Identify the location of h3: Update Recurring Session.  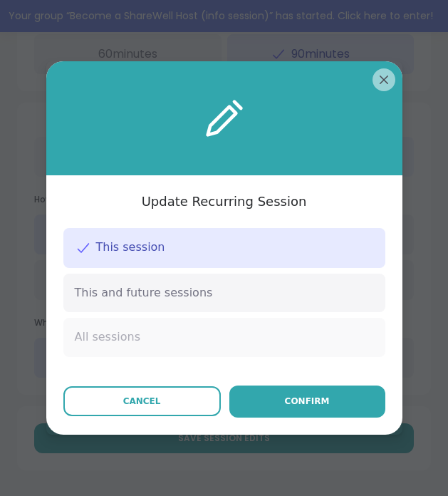
(224, 201).